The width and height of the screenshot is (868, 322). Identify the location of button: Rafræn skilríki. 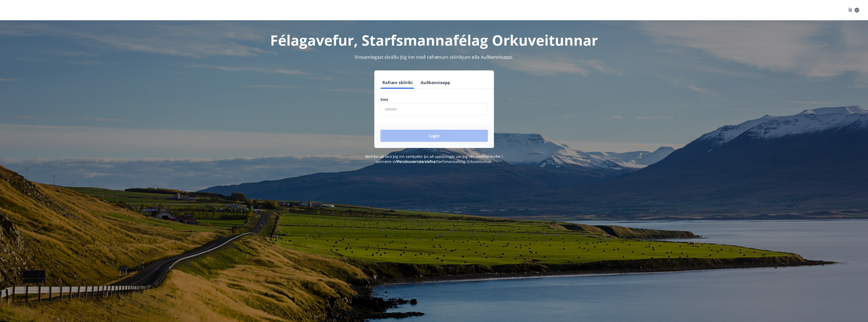
(398, 82).